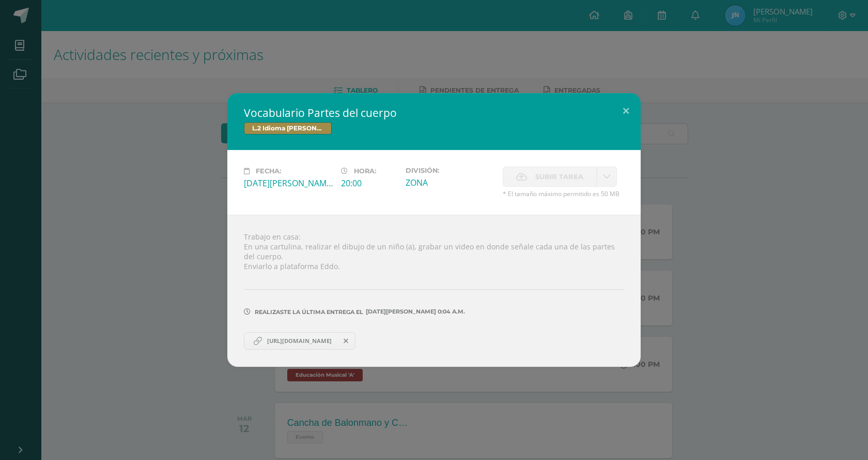 This screenshot has width=868, height=460. Describe the element at coordinates (559, 176) in the screenshot. I see `span: Subir tarea` at that location.